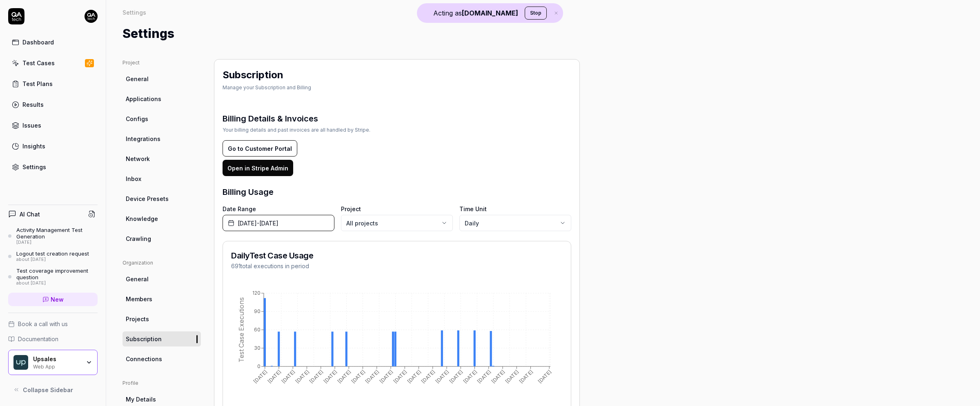 This screenshot has width=980, height=406. What do you see at coordinates (256, 293) in the screenshot?
I see `tspan: 120` at bounding box center [256, 293].